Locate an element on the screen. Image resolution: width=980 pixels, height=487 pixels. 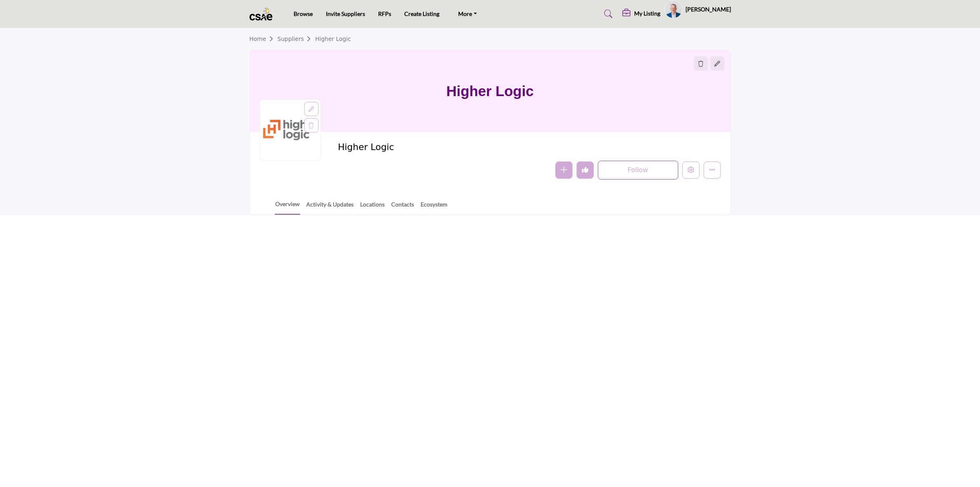
a: Ecosystem is located at coordinates (434, 207).